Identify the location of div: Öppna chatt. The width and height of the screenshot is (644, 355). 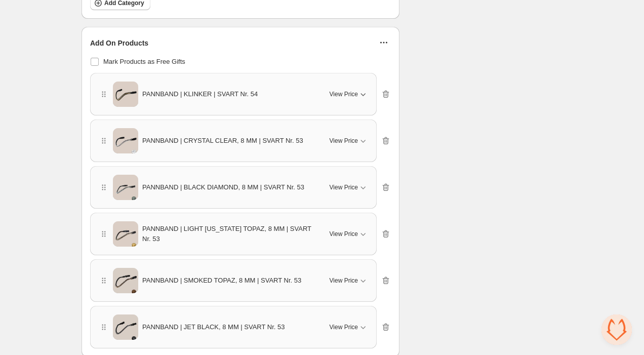
(617, 329).